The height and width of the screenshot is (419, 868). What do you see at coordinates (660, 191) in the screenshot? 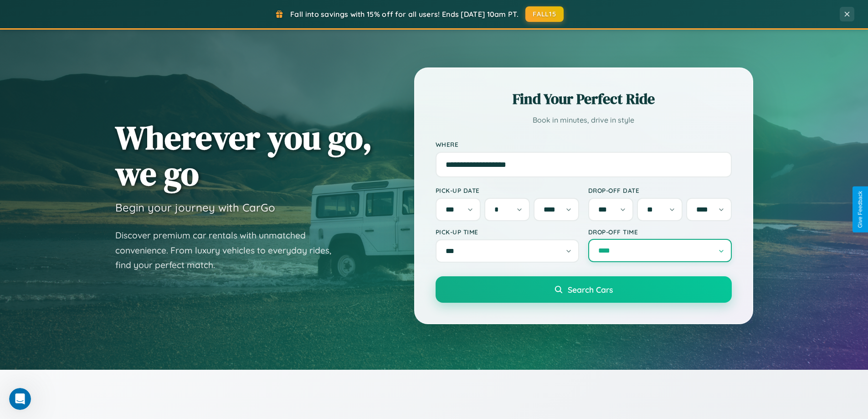
I see `label: Drop-off Date` at bounding box center [660, 191].